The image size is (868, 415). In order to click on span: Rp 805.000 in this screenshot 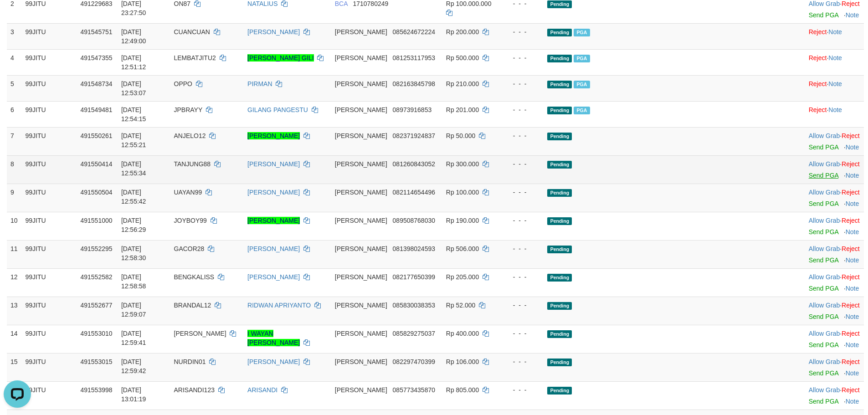, I will do `click(462, 390)`.